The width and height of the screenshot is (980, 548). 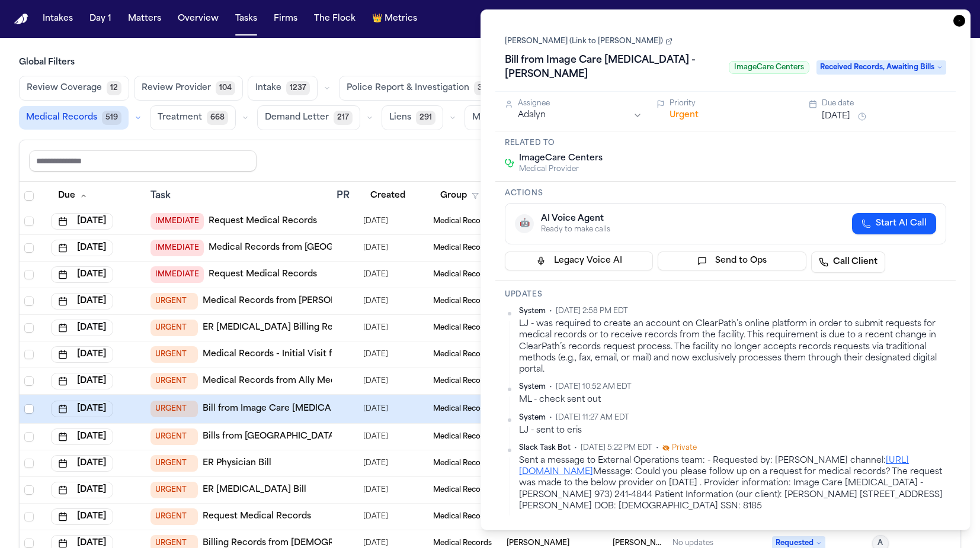 I want to click on button: Demand Letter217, so click(x=308, y=118).